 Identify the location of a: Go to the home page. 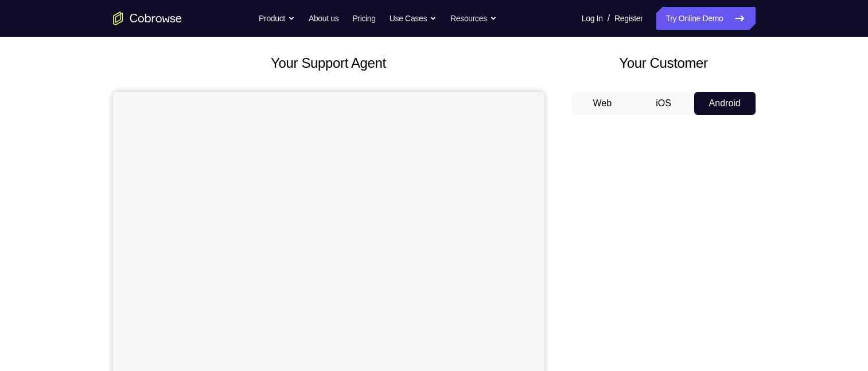
(147, 18).